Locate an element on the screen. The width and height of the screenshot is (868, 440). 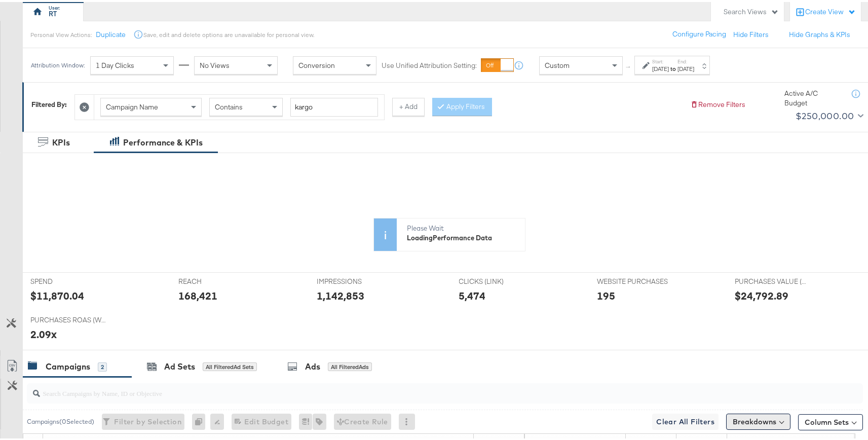
div: Campaigns is located at coordinates (68, 365).